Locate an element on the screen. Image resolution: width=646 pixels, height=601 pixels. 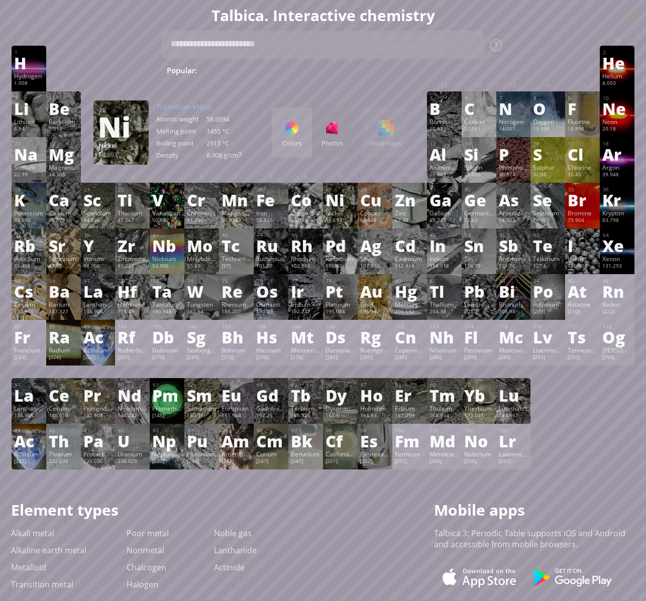
div: 72 is located at coordinates (133, 281).